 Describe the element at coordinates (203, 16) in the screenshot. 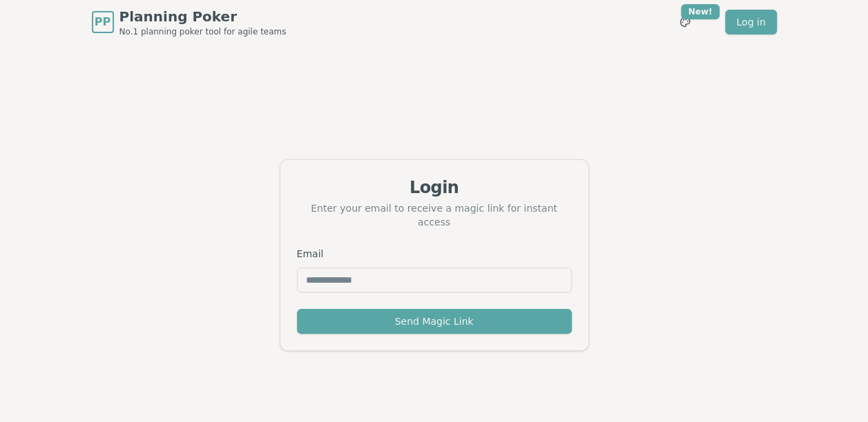

I see `span: Planning Poker` at that location.